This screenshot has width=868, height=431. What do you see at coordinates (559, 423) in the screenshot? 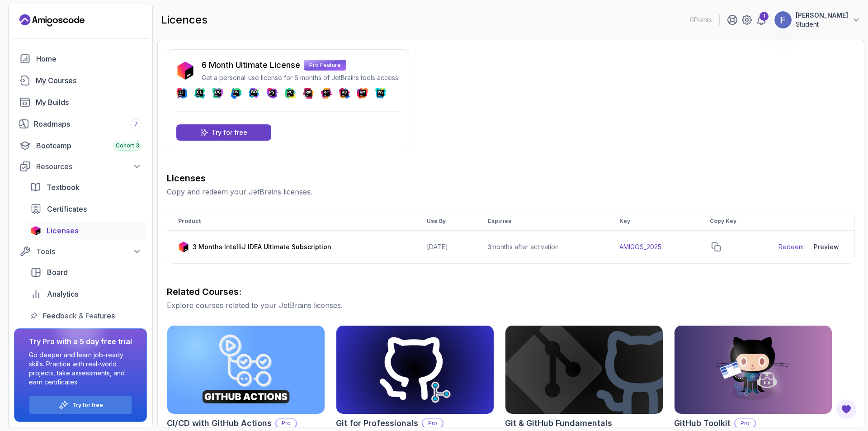
I see `h2: Git & GitHub Fundamentals` at bounding box center [559, 423].